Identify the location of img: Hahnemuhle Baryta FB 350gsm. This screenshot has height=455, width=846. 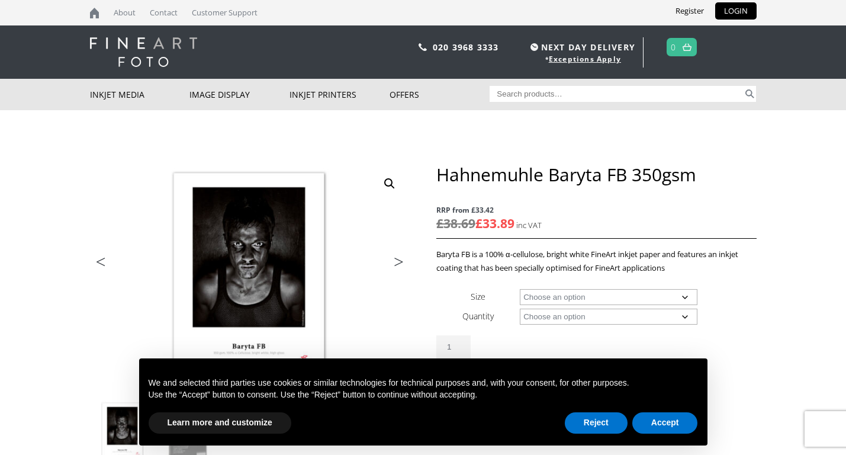
(250, 281).